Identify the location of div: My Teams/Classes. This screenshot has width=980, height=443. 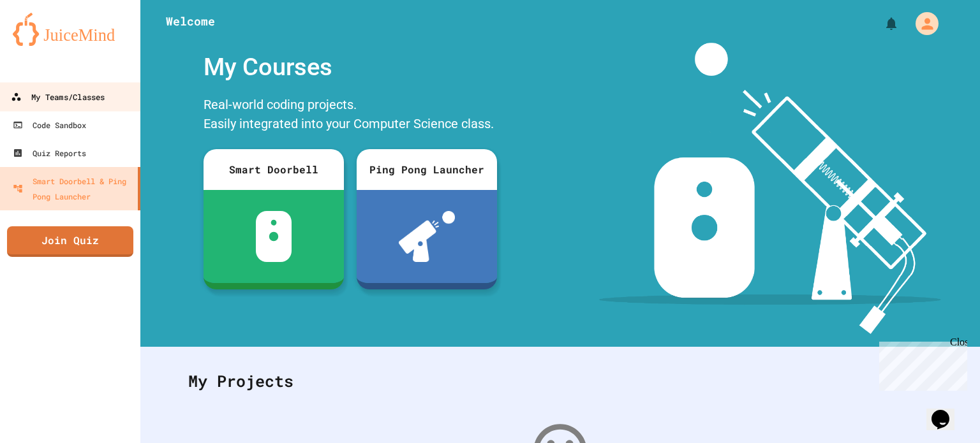
(58, 97).